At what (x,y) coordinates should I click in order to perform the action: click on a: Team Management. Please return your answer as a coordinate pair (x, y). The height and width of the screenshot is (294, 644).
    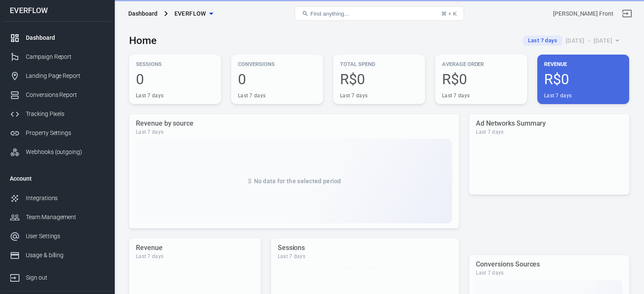
    Looking at the image, I should click on (57, 217).